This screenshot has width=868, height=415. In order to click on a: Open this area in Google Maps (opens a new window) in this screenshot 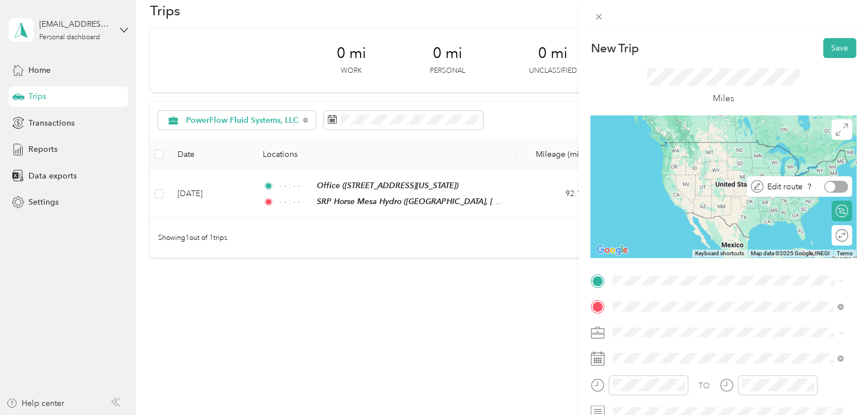, I will do `click(612, 250)`.